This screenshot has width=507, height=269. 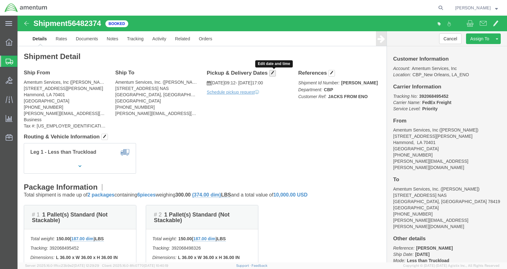 I want to click on span: Client: 2025.16.0-8fc0770, so click(x=135, y=266).